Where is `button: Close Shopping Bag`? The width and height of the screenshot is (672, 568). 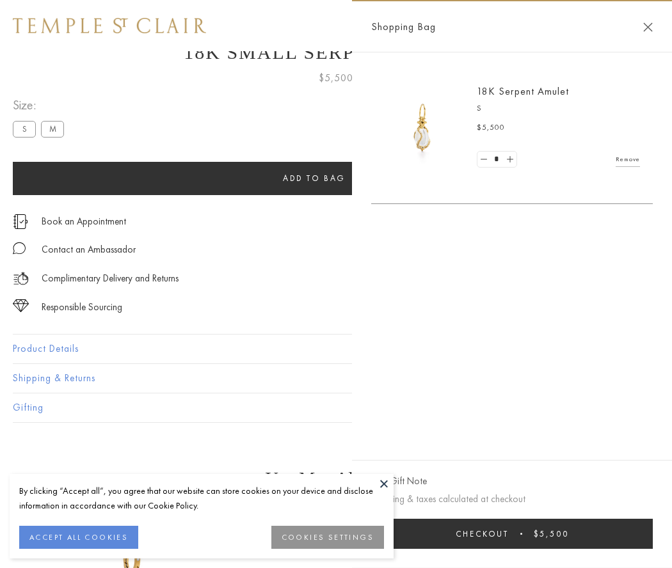
button: Close Shopping Bag is located at coordinates (648, 27).